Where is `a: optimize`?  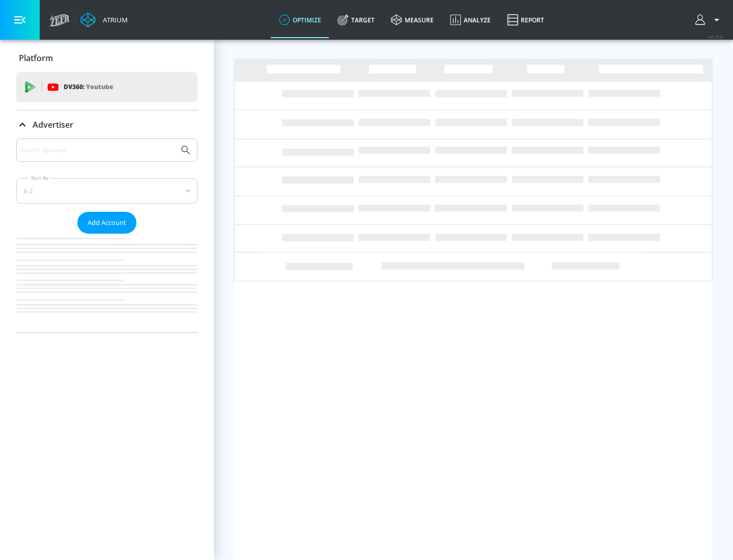 a: optimize is located at coordinates (300, 20).